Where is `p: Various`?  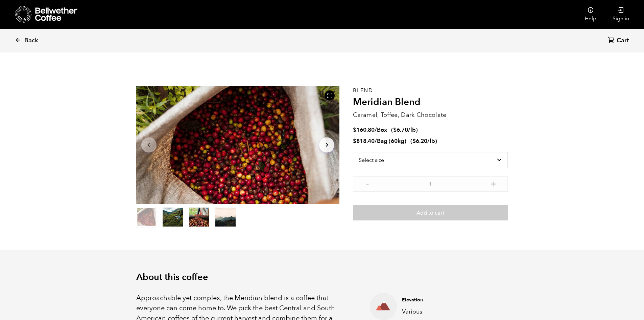
p: Various is located at coordinates (450, 311).